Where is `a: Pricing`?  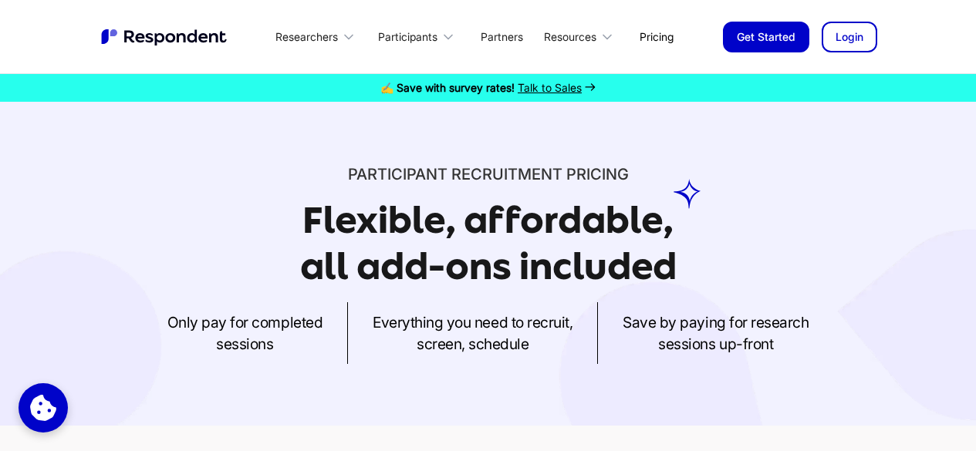
a: Pricing is located at coordinates (656, 36).